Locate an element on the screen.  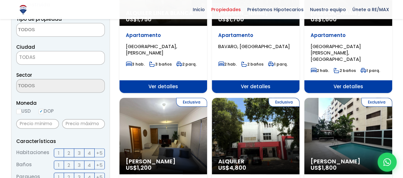
span: Sector is located at coordinates (24, 75).